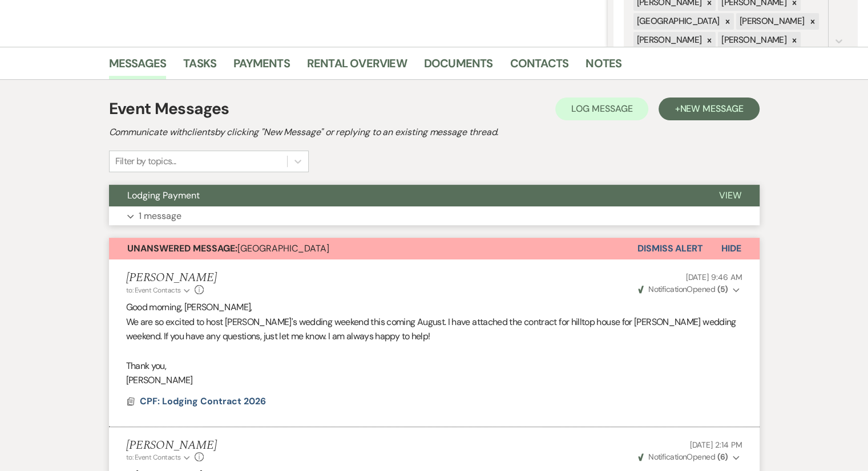 This screenshot has height=471, width=868. What do you see at coordinates (160, 216) in the screenshot?
I see `p: 1 message` at bounding box center [160, 216].